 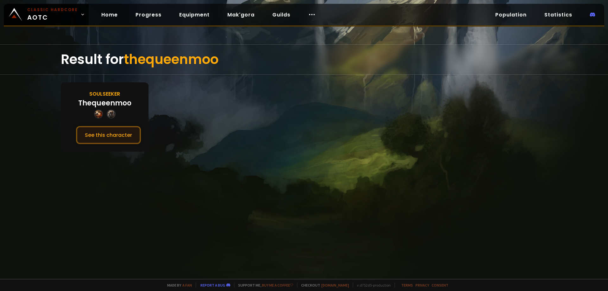 What do you see at coordinates (178, 285) in the screenshot?
I see `span: Made by` at bounding box center [178, 285].